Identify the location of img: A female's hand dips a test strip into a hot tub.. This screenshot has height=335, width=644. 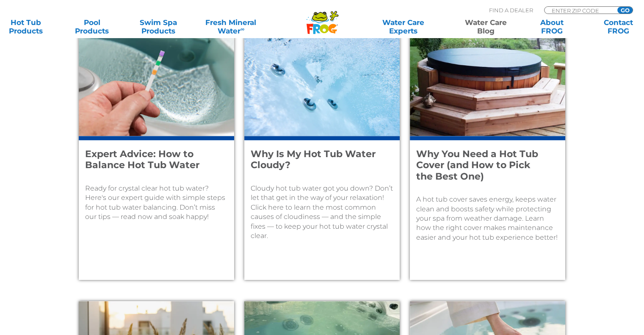
(156, 82).